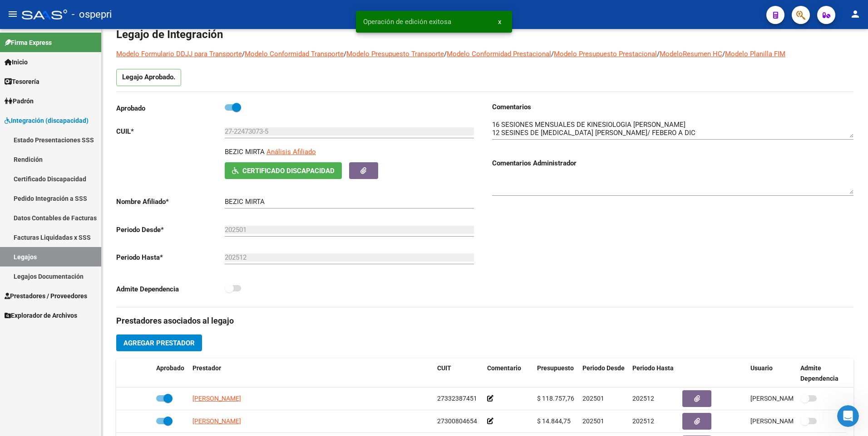 The height and width of the screenshot is (436, 868). I want to click on p: Nombre Afiliado, so click(170, 202).